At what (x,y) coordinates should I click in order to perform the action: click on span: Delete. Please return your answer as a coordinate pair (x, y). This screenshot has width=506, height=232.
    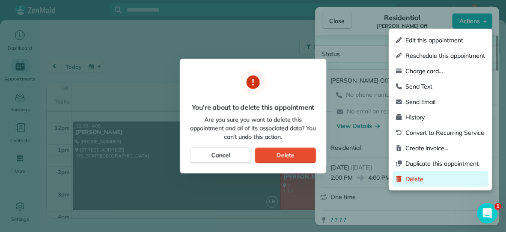
    Looking at the image, I should click on (286, 155).